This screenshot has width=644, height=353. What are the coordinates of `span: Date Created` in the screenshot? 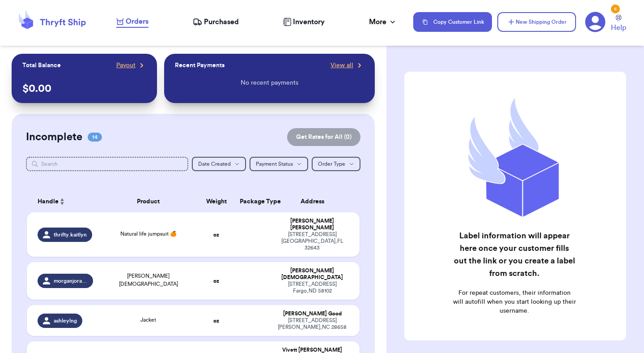 It's located at (215, 164).